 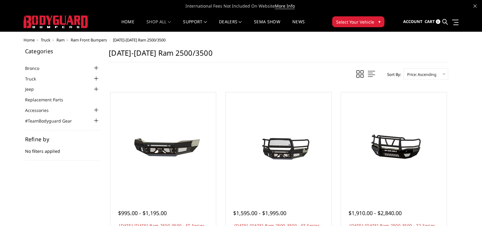 I want to click on span: $995.00 - $1,195.00, so click(x=142, y=213).